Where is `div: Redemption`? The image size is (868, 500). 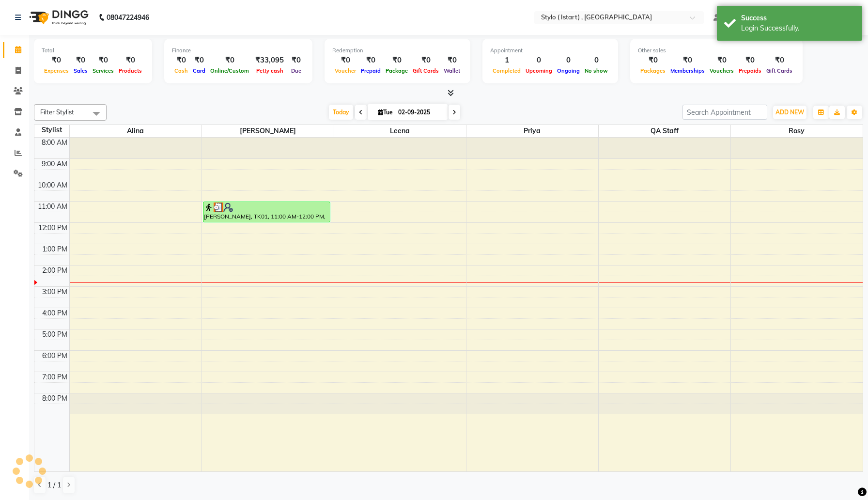
div: Redemption is located at coordinates (397, 50).